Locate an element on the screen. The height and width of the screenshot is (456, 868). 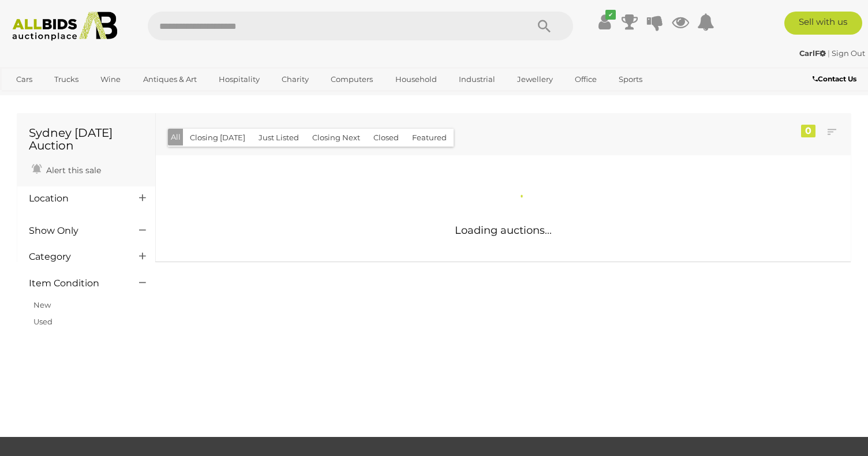
span: Alert this sale is located at coordinates (72, 170).